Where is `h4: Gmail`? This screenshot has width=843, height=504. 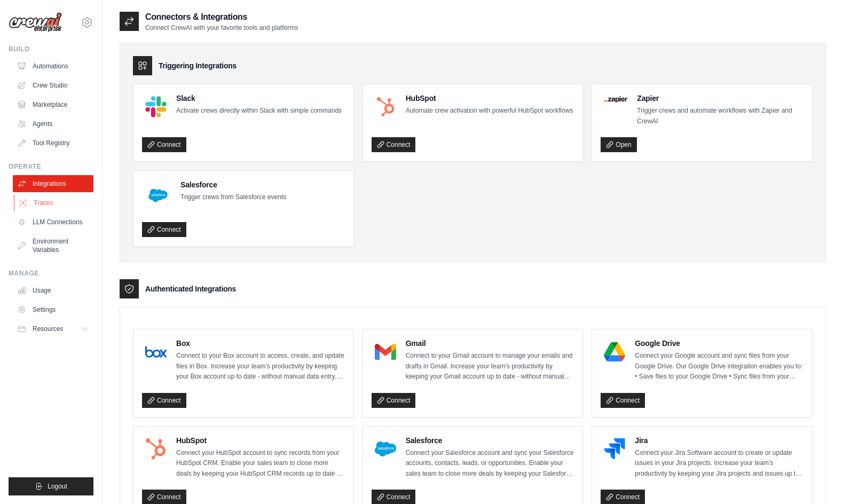 h4: Gmail is located at coordinates (490, 343).